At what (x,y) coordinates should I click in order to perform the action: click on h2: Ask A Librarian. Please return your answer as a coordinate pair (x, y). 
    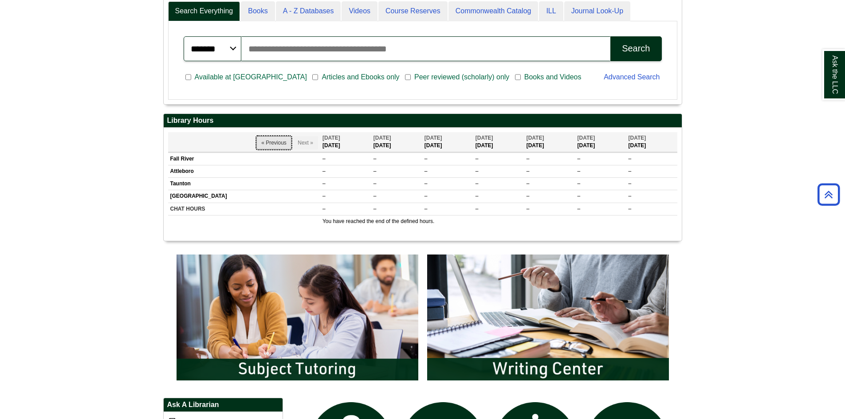
    Looking at the image, I should click on (223, 405).